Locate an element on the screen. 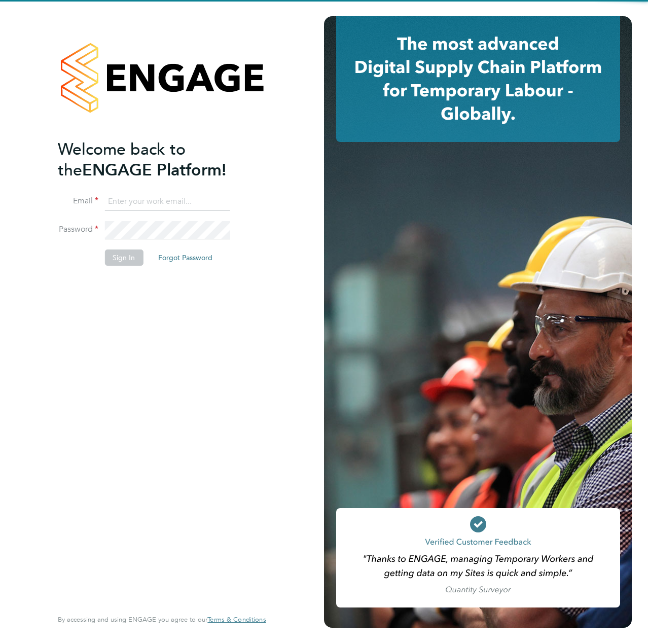 The image size is (648, 644). button: Sign In is located at coordinates (124, 258).